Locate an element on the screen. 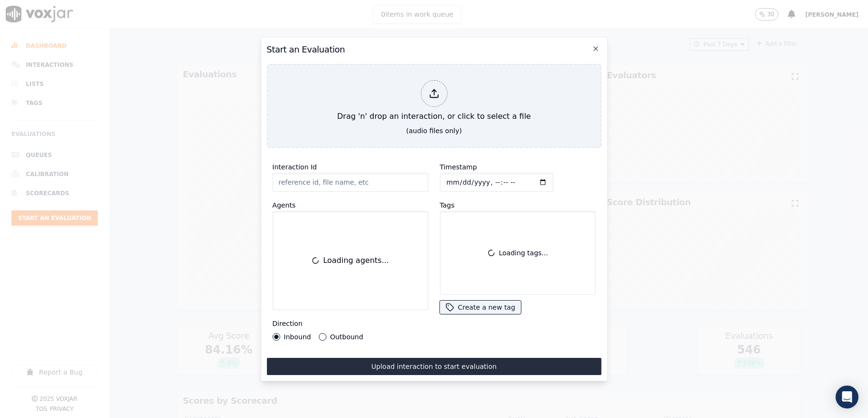  button: Create a new tag is located at coordinates (480, 307).